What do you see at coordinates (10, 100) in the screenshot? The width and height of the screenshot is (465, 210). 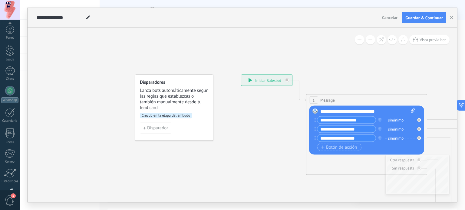 I see `div: WhatsApp` at bounding box center [10, 100].